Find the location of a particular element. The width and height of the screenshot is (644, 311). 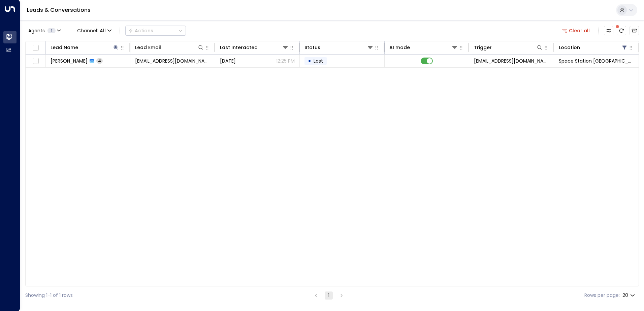

span: Channel: is located at coordinates (94, 30).